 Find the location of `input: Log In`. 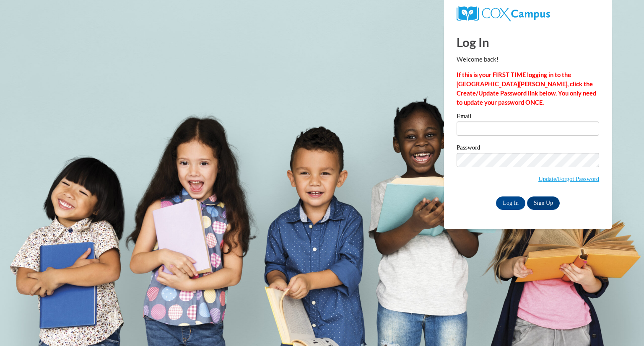

input: Log In is located at coordinates (511, 203).